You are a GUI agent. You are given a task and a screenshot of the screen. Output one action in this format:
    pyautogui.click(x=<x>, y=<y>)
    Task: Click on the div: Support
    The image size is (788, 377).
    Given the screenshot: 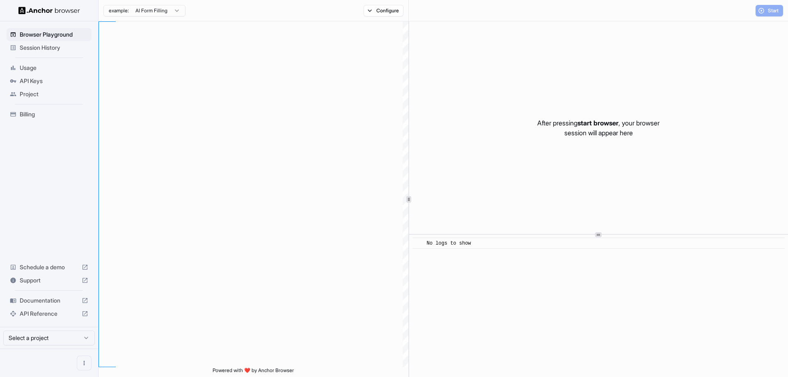 What is the action you would take?
    pyautogui.click(x=49, y=280)
    